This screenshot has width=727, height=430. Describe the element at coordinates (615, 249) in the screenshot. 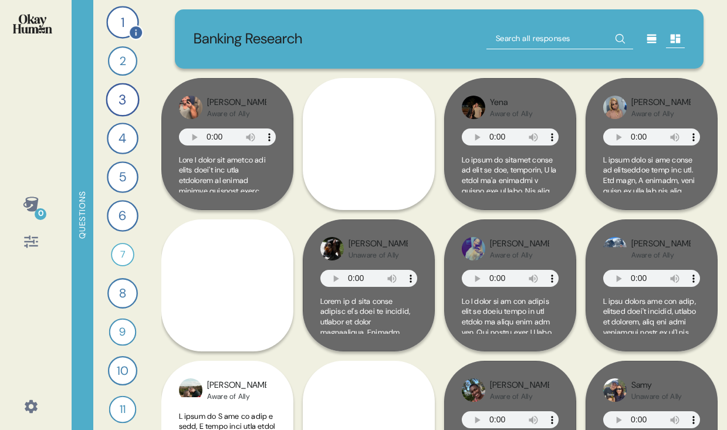

I see `img: profilepic_9212716168846018.jpg` at that location.